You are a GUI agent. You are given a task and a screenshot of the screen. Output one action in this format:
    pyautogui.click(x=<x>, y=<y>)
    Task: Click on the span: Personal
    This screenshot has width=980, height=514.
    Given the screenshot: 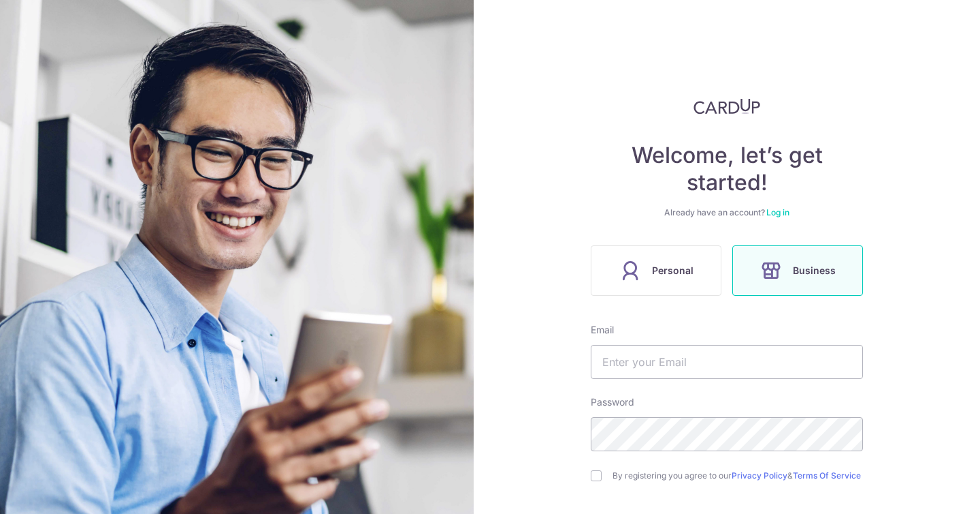 What is the action you would take?
    pyautogui.click(x=673, y=271)
    